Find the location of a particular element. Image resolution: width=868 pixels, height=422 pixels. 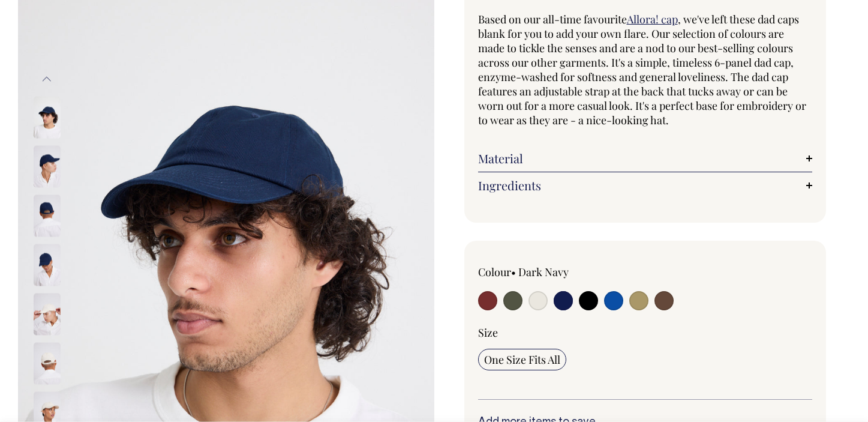

span: , we've left these dad caps blank for you to add your own flare. Our selection of colours are mad... is located at coordinates (642, 70).